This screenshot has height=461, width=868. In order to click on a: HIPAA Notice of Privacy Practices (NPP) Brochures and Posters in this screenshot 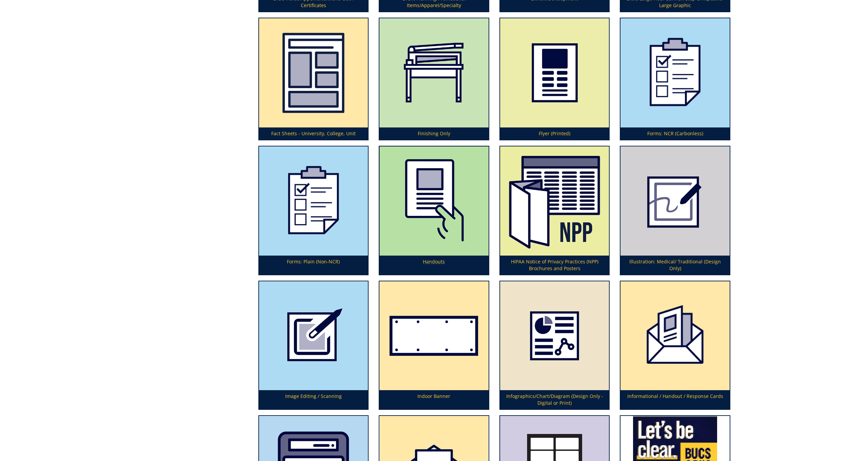, I will do `click(555, 211)`.